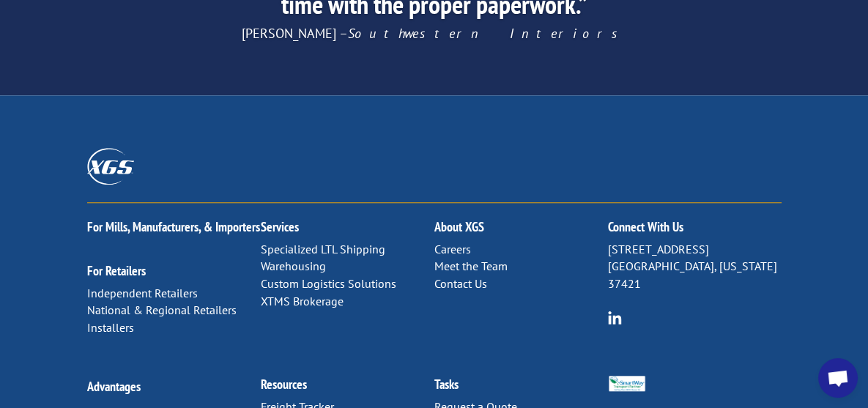 This screenshot has height=408, width=868. Describe the element at coordinates (142, 293) in the screenshot. I see `a: Independent Retailers` at that location.